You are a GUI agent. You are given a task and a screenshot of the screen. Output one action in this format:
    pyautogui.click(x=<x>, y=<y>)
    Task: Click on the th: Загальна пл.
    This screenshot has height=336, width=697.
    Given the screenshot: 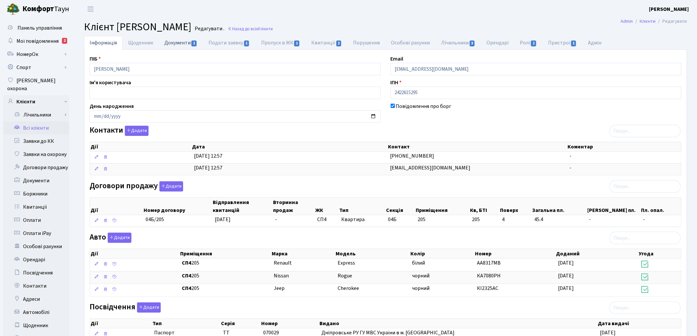 What is the action you would take?
    pyautogui.click(x=559, y=206)
    